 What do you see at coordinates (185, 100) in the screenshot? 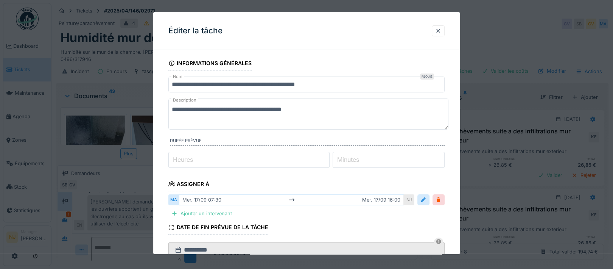
I see `label: Description` at bounding box center [185, 100].